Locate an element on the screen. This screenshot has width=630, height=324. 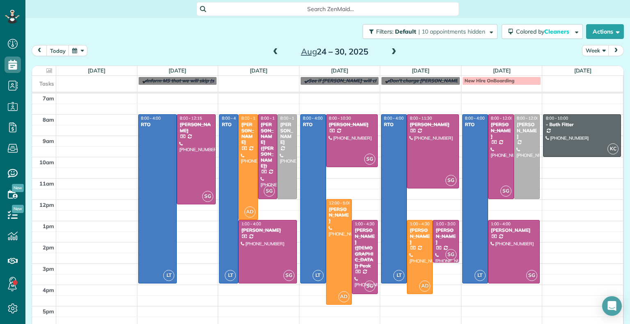
button: Week is located at coordinates (595, 50).